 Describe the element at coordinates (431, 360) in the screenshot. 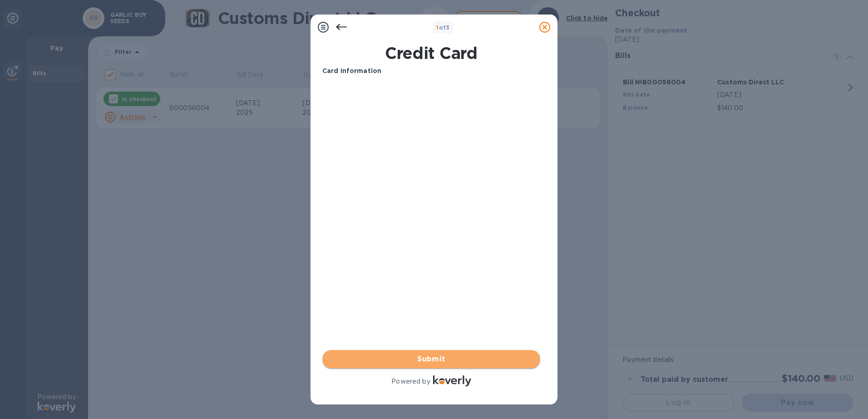

I see `button: Submit` at that location.